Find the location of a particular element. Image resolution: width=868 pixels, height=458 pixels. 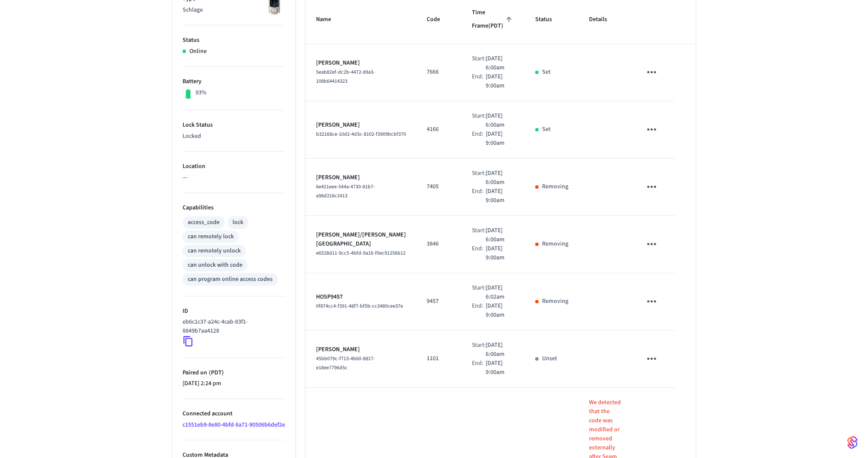

span: Status is located at coordinates (549, 19).